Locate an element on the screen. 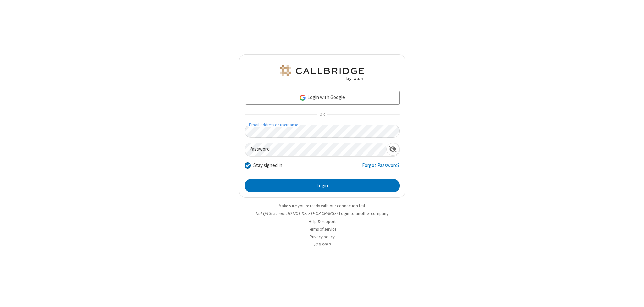 The image size is (644, 307). label: Stay signed in is located at coordinates (268, 165).